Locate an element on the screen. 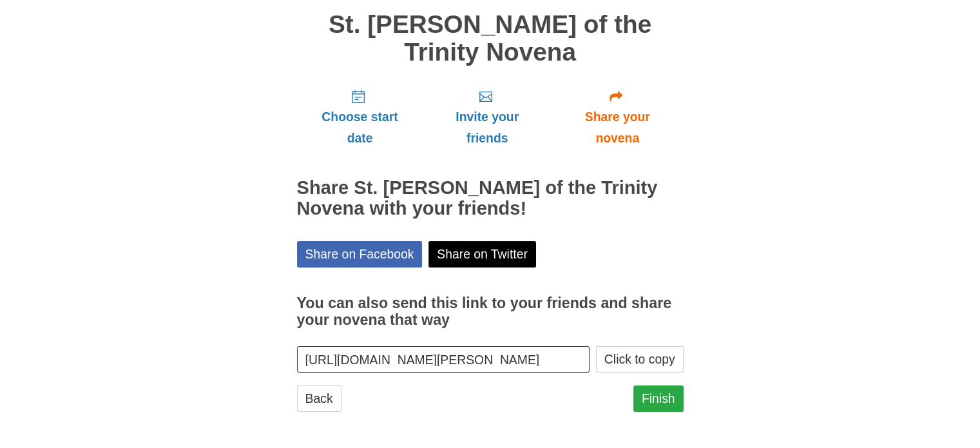 Image resolution: width=980 pixels, height=448 pixels. span: Share your novena is located at coordinates (617, 128).